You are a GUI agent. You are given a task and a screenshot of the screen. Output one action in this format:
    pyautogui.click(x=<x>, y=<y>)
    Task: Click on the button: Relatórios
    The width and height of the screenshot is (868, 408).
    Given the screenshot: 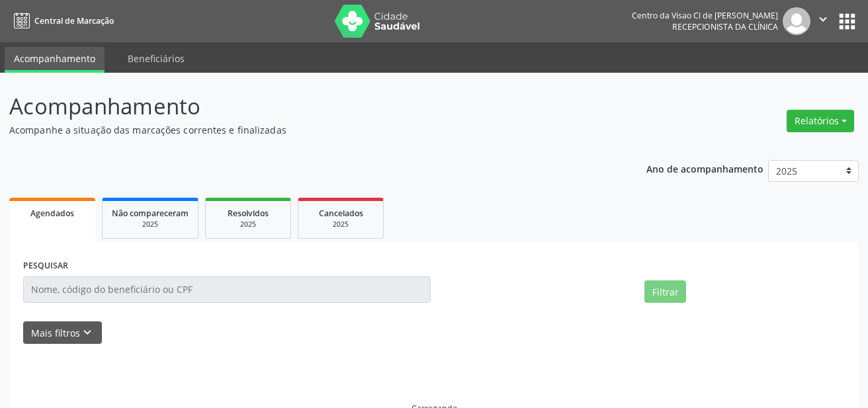 What is the action you would take?
    pyautogui.click(x=820, y=121)
    